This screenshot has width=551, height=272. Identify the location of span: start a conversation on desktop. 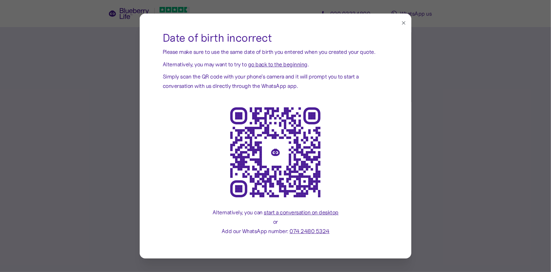
(301, 213).